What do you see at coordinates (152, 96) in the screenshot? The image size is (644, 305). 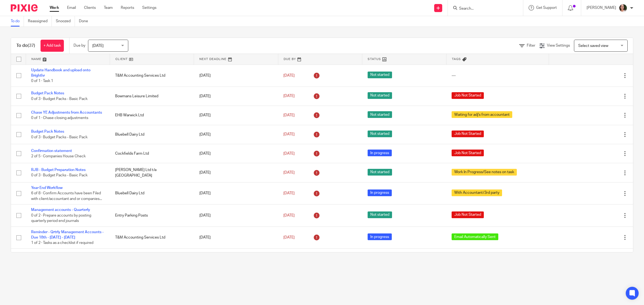 I see `td: Bowmans Leisure Limited` at bounding box center [152, 96].